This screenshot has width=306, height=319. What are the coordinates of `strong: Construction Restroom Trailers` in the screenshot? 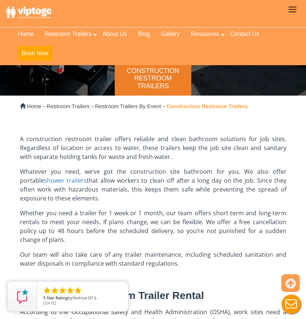 It's located at (208, 106).